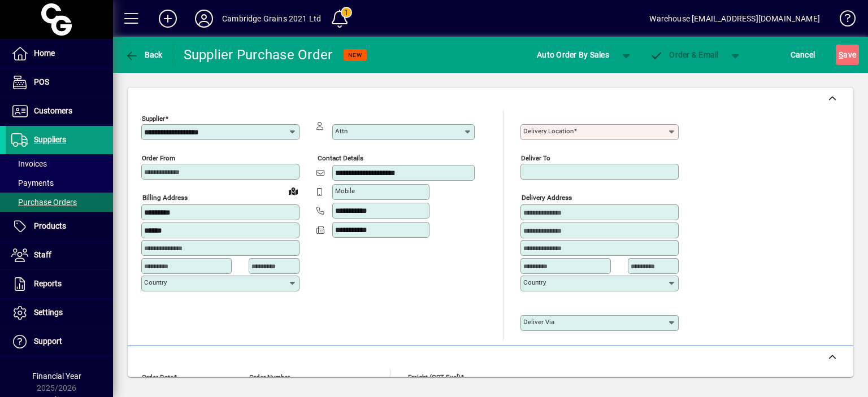 This screenshot has height=397, width=868. I want to click on a: Staff, so click(59, 255).